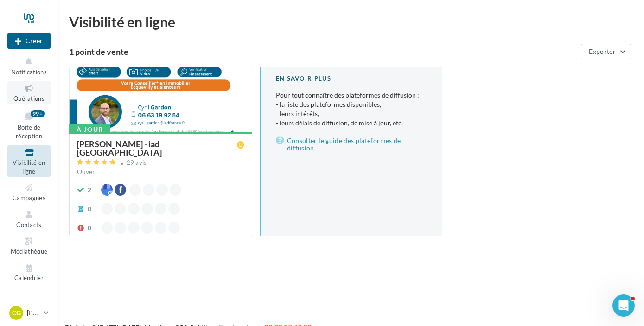  Describe the element at coordinates (16, 313) in the screenshot. I see `span: CG` at that location.